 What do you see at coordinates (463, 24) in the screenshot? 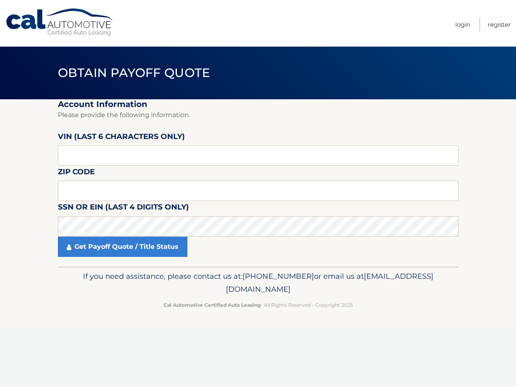
I see `a: Login` at bounding box center [463, 24].